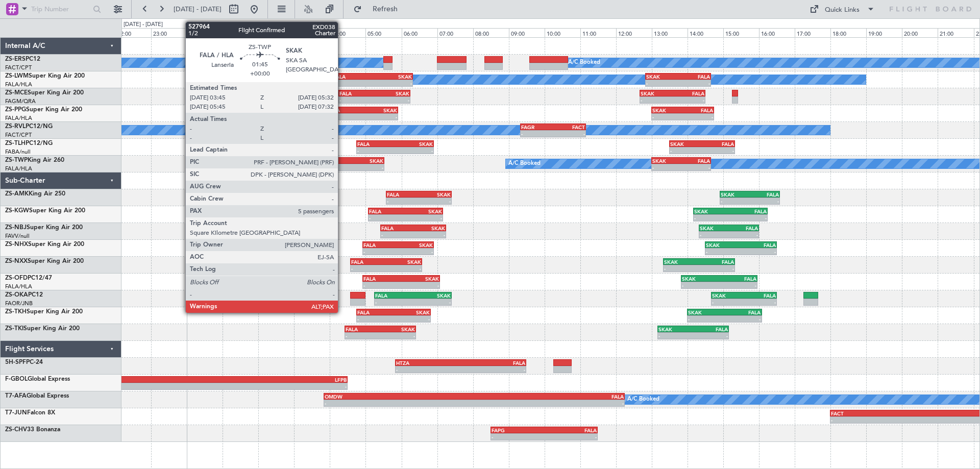  What do you see at coordinates (518, 430) in the screenshot?
I see `div: FAPG` at bounding box center [518, 430].